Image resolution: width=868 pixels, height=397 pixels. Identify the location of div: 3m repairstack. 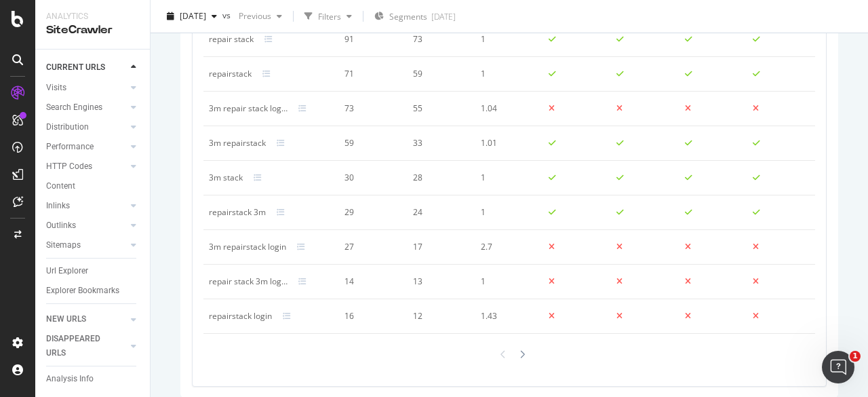
(238, 143).